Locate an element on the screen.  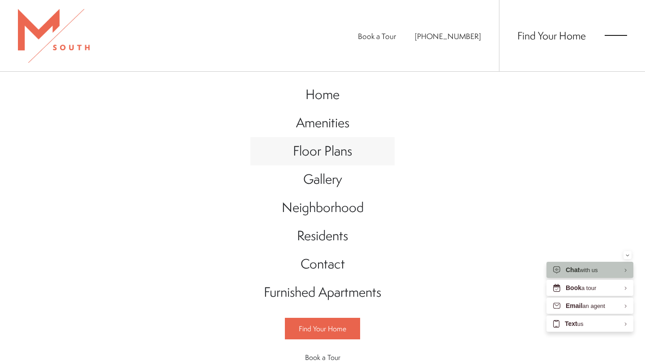
span: Furnished Apartments is located at coordinates (323, 292).